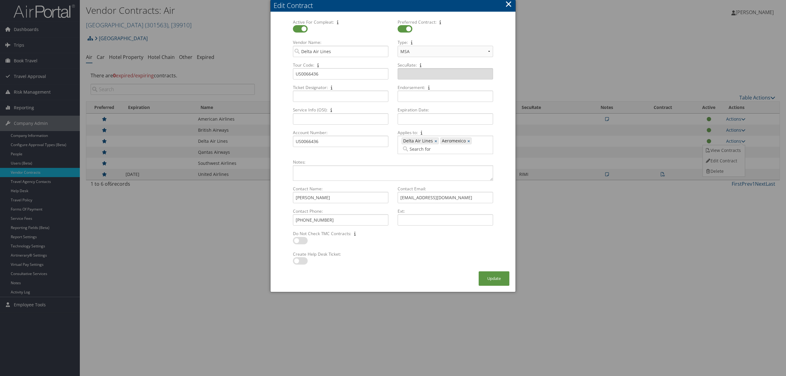 This screenshot has height=376, width=786. I want to click on span: Aeromexico, so click(453, 141).